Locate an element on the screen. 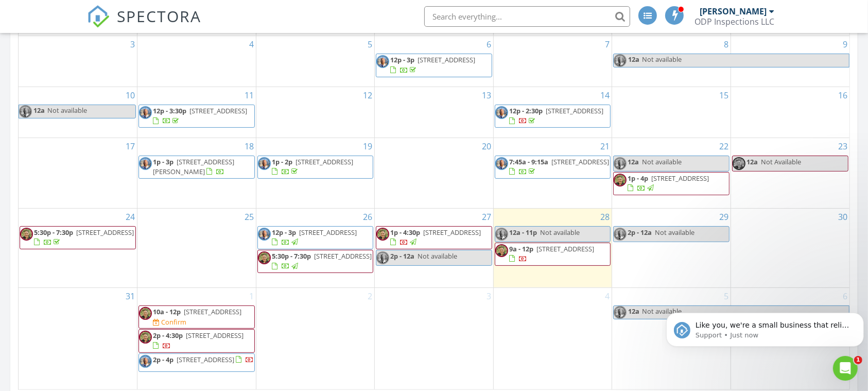  td: Go to August 29, 2025 is located at coordinates (671, 248).